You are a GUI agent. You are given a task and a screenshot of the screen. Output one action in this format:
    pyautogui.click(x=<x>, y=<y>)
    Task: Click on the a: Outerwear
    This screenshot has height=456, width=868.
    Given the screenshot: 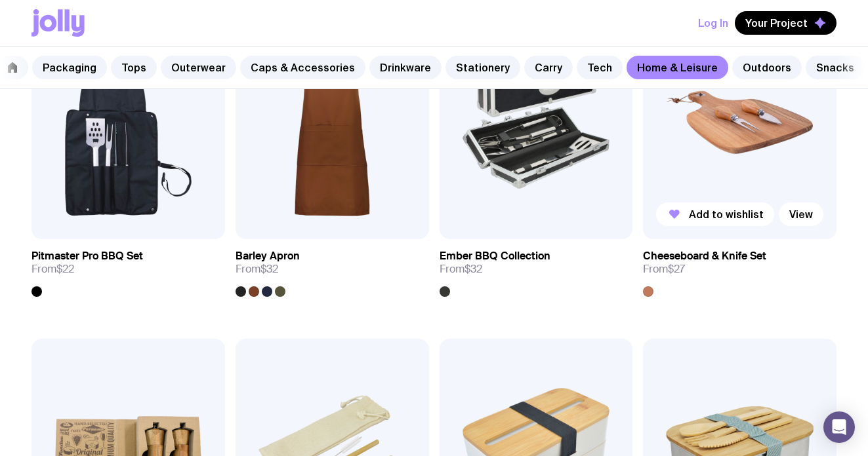 What is the action you would take?
    pyautogui.click(x=198, y=67)
    